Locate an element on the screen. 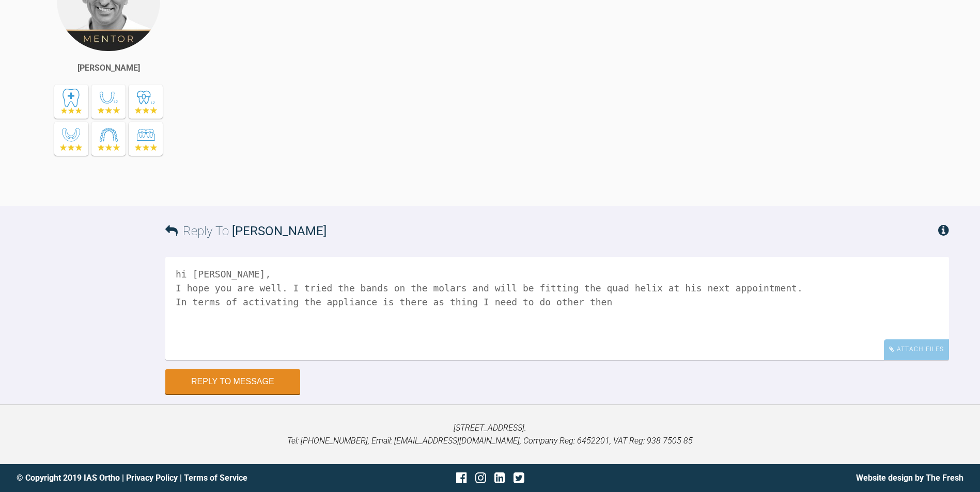 The height and width of the screenshot is (492, 980). div: © Copyright 2019 IAS Ortho | | is located at coordinates (174, 478).